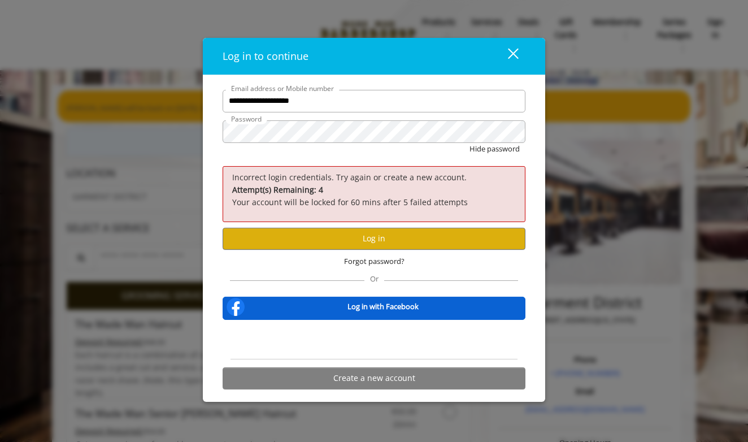 The width and height of the screenshot is (748, 442). What do you see at coordinates (265, 56) in the screenshot?
I see `span: Log in to continue` at bounding box center [265, 56].